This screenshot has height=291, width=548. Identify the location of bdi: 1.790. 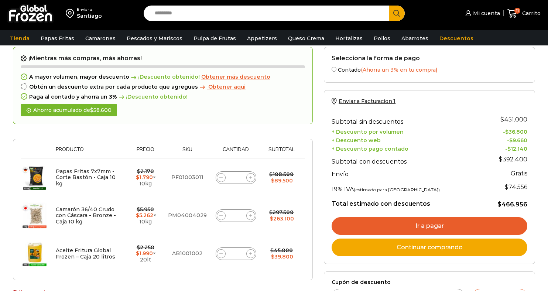
(144, 177).